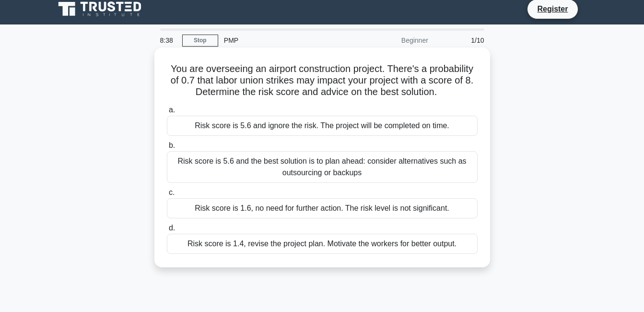 This screenshot has height=312, width=644. I want to click on div: Risk score is 5.6 and the best solution is to plan ahead: consider alternatives such as outsourci..., so click(322, 167).